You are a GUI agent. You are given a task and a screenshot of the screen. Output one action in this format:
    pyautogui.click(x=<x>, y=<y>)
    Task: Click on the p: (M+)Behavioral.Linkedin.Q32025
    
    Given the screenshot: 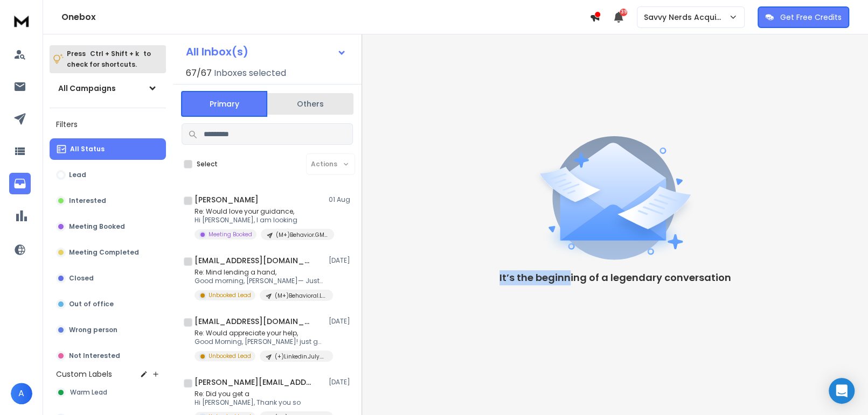 What is the action you would take?
    pyautogui.click(x=300, y=295)
    